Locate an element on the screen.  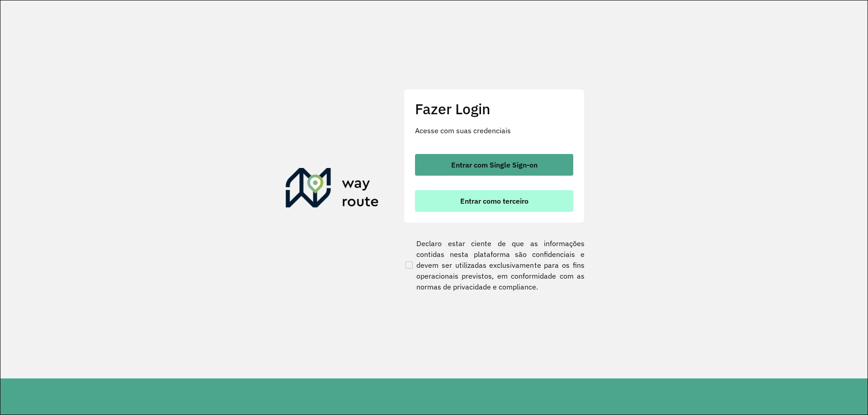
label: Declaro estar ciente de que as informações contidas nesta plataforma são confidenciais e devem se... is located at coordinates (494, 265).